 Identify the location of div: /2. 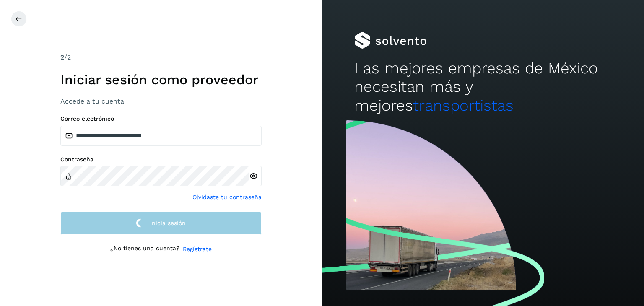
(161, 58).